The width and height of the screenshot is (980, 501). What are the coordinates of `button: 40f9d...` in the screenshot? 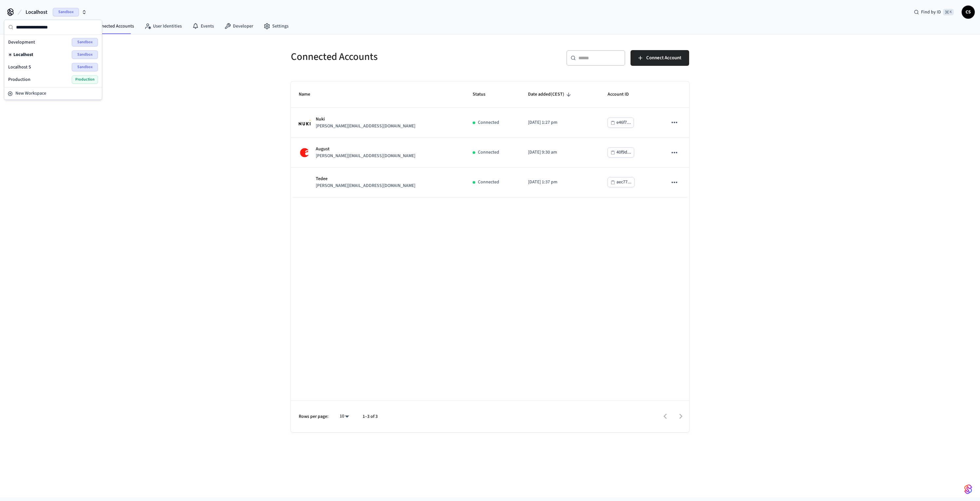 It's located at (621, 152).